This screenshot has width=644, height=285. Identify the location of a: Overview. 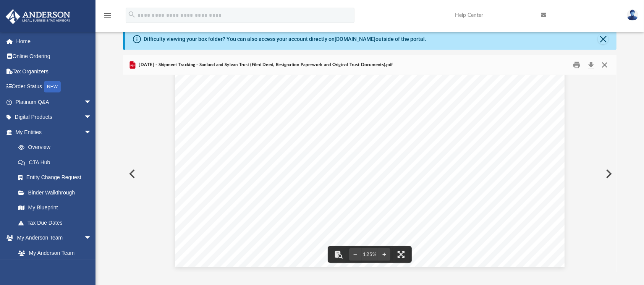
(57, 148).